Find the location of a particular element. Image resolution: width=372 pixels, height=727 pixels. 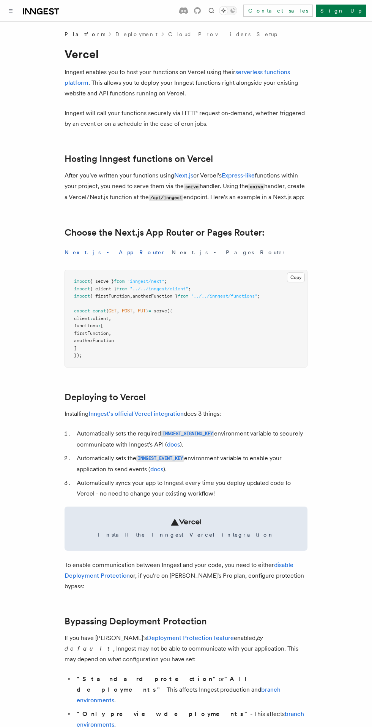

span: const is located at coordinates (99, 311).